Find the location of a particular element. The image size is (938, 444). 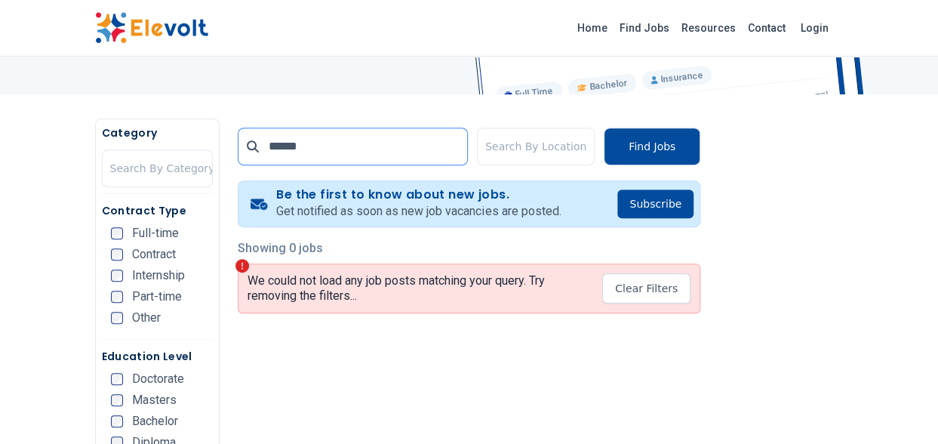

span: Internship is located at coordinates (158, 275).